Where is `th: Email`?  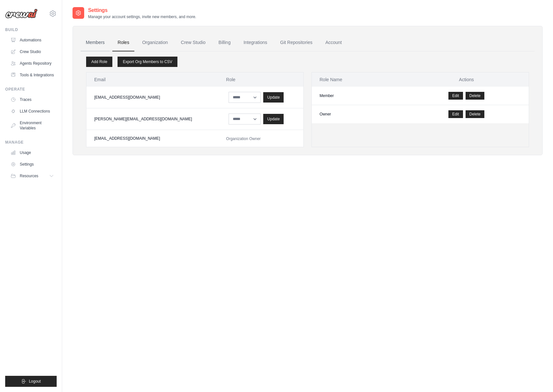
th: Email is located at coordinates (152, 79).